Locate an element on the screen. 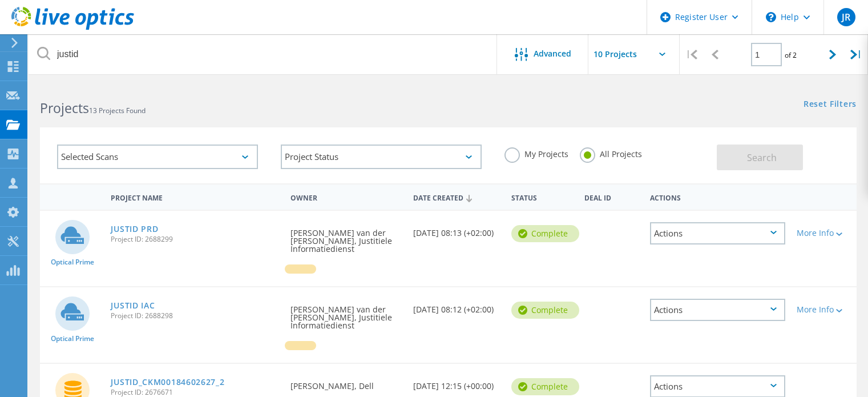  span: of 2 is located at coordinates (790, 55).